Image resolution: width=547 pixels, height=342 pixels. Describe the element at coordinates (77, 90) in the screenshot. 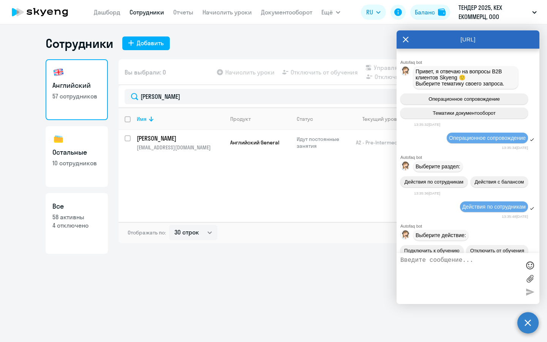

I see `a: Английский57 сотрудников` at that location.